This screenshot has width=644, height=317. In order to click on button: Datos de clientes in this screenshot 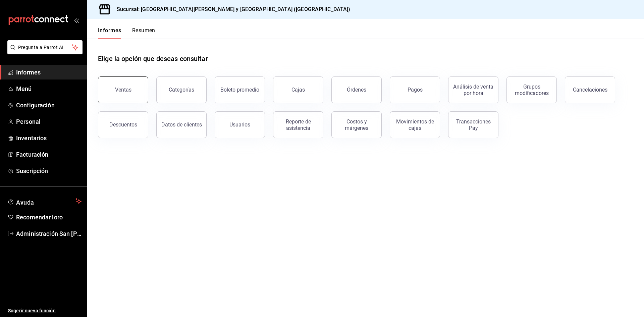, I will do `click(182, 125)`.